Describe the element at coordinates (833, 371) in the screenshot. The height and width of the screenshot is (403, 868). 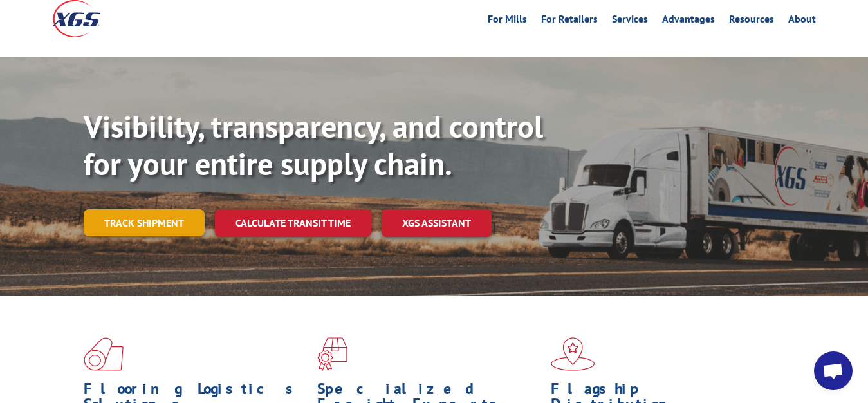
I see `div: Open chat` at that location.